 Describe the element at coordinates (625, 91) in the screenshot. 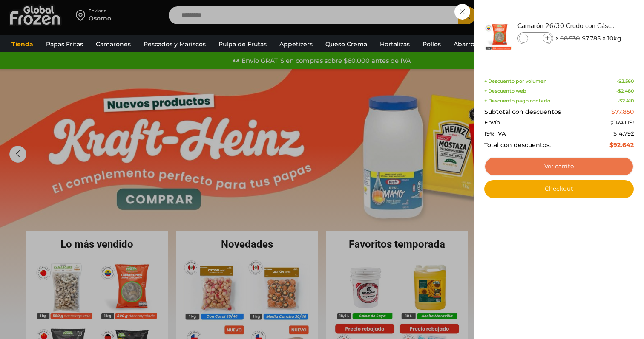

I see `bdi: 2.480` at that location.